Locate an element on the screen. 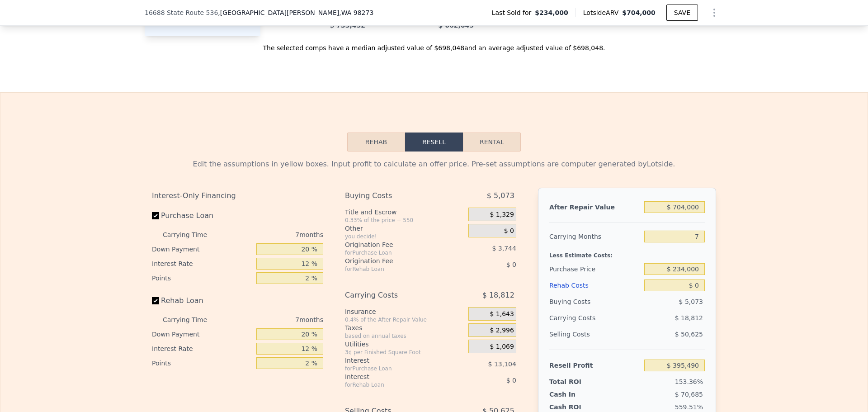  div: Interest-Only Financing is located at coordinates (237, 196).